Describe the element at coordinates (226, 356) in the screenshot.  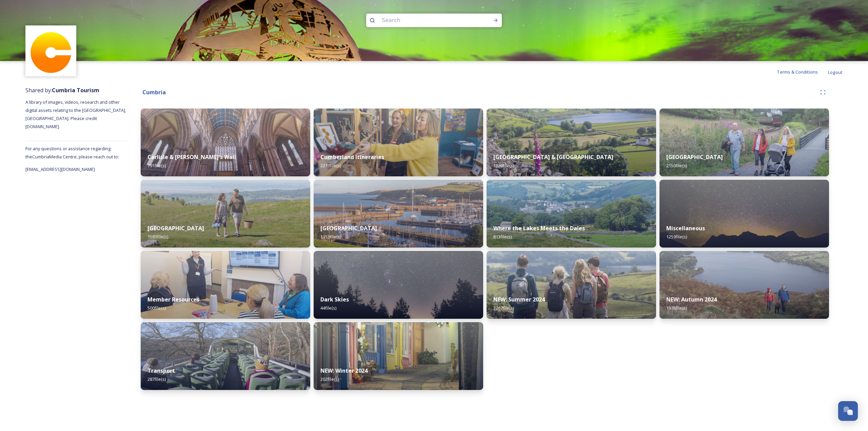
I see `img: 7afd3a29-5074-4a00-a7ae-b4a57b70a17f.jpg` at that location.